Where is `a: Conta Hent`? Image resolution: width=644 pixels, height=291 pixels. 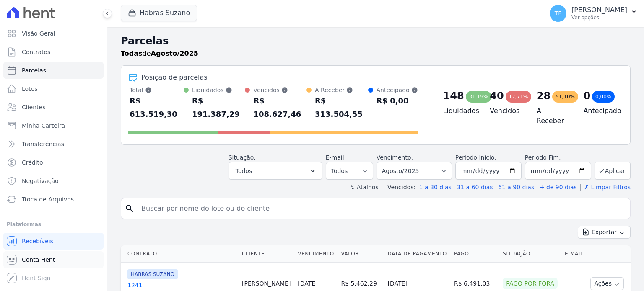
a: Conta Hent is located at coordinates (53, 259).